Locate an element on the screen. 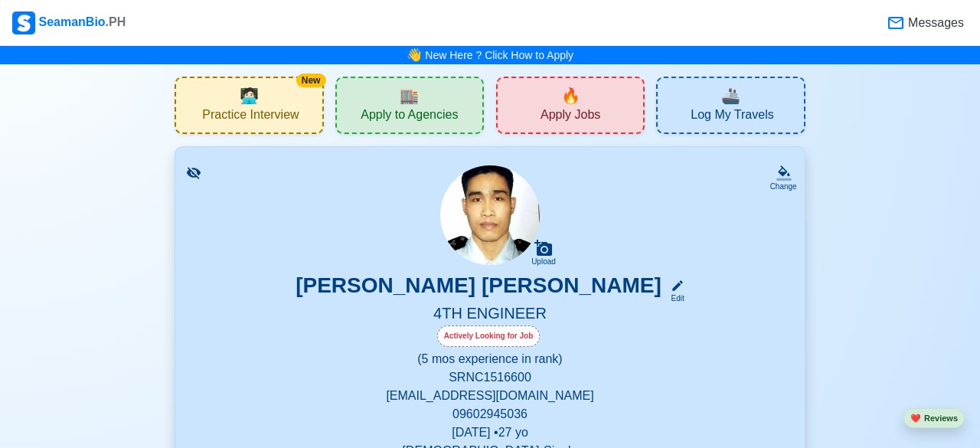  span: Apply to Agencies is located at coordinates (408, 116).